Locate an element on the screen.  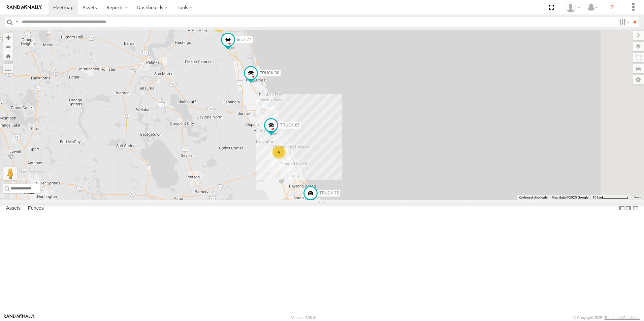
img: rand-logo.svg is located at coordinates (24, 7).